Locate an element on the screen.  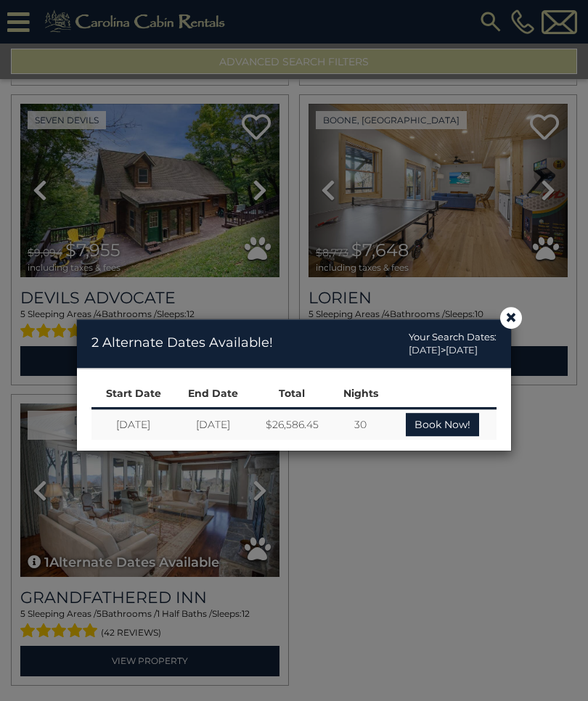
th: Nights is located at coordinates (361, 394).